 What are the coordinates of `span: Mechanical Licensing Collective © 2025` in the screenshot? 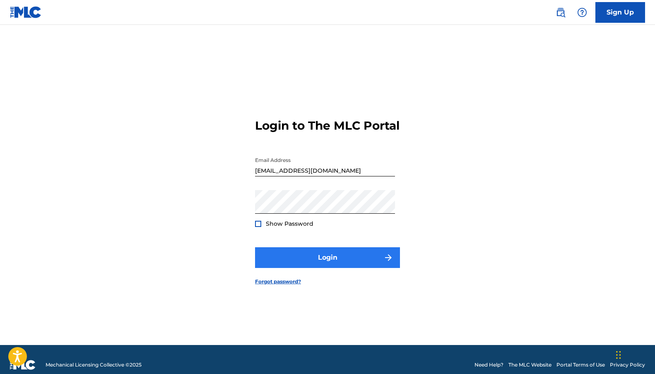 It's located at (94, 365).